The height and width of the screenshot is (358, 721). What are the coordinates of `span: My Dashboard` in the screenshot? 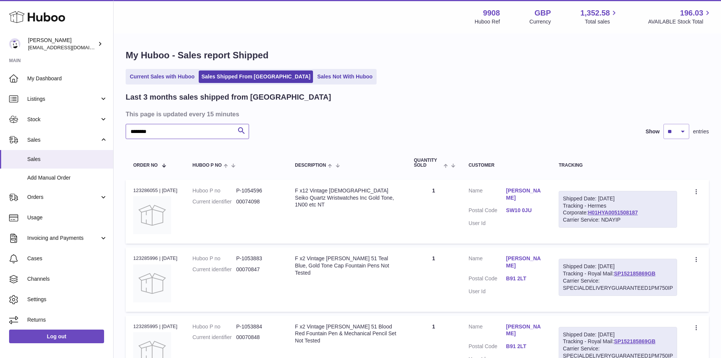 It's located at (67, 78).